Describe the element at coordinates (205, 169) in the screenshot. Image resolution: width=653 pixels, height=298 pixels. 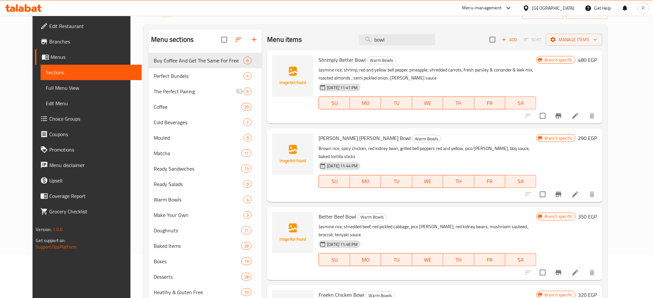
I see `div: Ready Sandwiches13` at that location.